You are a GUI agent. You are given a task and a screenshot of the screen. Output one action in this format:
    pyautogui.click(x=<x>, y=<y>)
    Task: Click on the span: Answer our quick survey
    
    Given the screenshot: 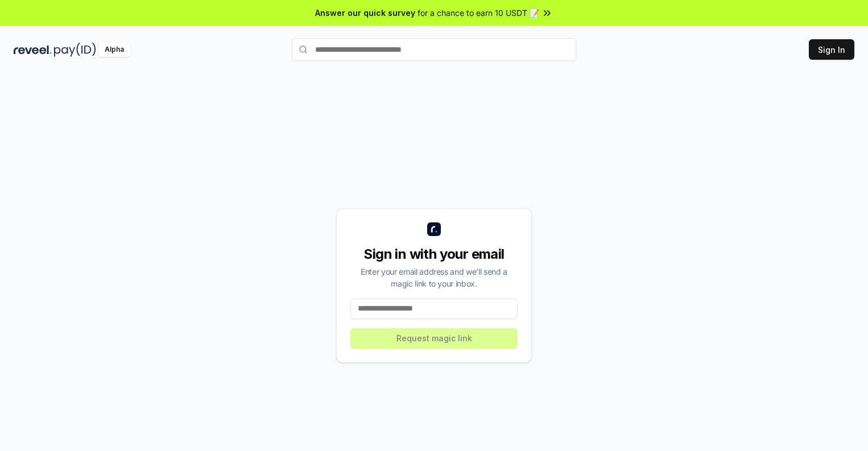 What is the action you would take?
    pyautogui.click(x=366, y=13)
    